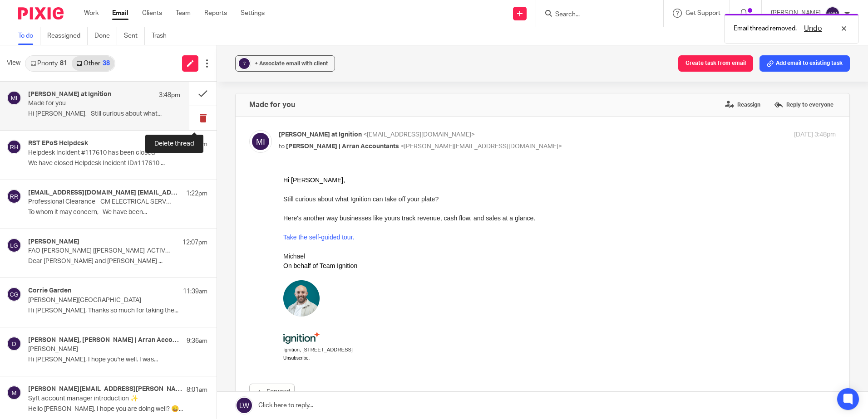 Image resolution: width=868 pixels, height=419 pixels. Describe the element at coordinates (100, 153) in the screenshot. I see `p: Helpdesk Incident #117610 has been closed` at that location.